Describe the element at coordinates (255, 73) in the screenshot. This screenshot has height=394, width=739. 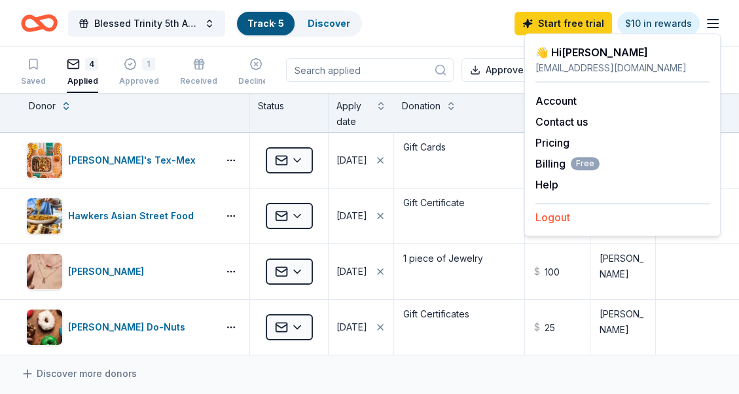
I see `button: Declined` at that location.